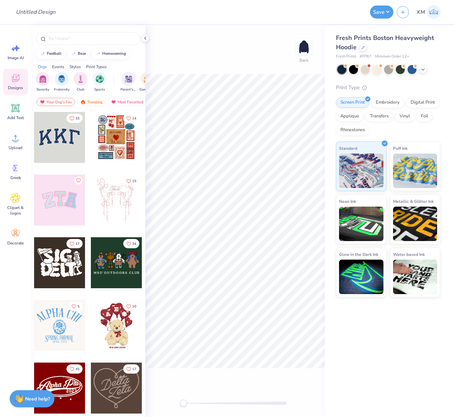 This screenshot has width=454, height=417. I want to click on img: Sports Image, so click(100, 79).